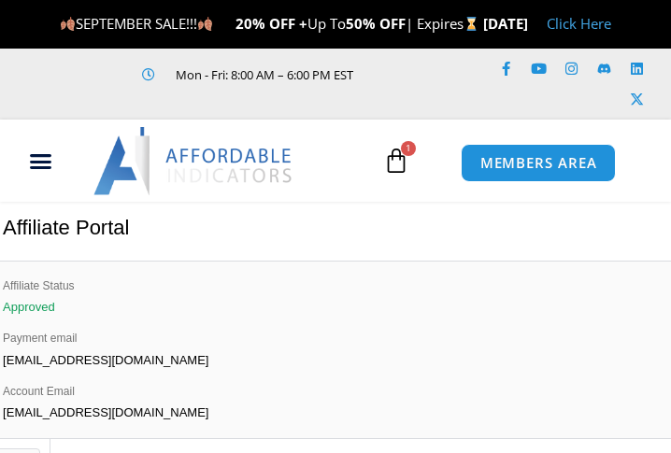 This screenshot has height=453, width=671. What do you see at coordinates (538, 163) in the screenshot?
I see `span: MEMBERS AREA` at bounding box center [538, 163].